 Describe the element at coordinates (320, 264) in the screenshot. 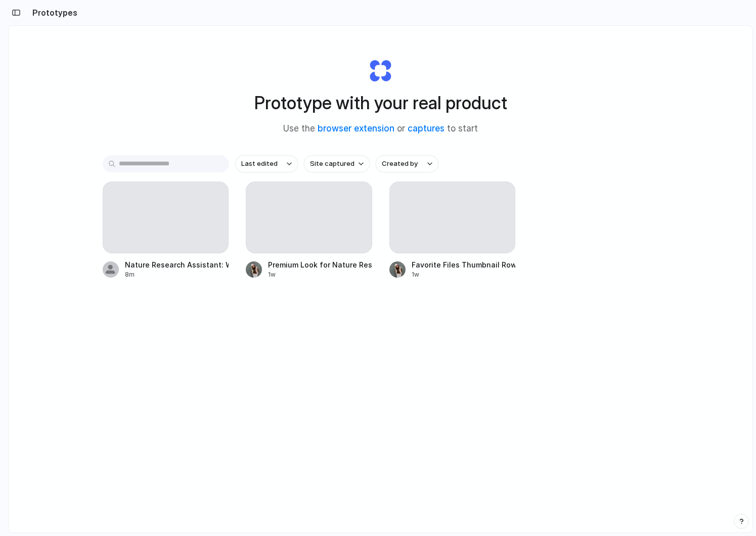

I see `div: Premium Look for Nature Research Assistant` at that location.